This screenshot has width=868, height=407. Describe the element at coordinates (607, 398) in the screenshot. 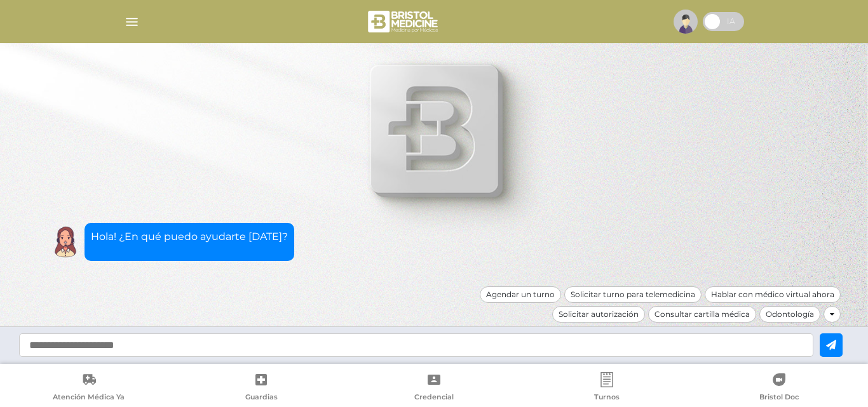

I see `span: Turnos` at that location.